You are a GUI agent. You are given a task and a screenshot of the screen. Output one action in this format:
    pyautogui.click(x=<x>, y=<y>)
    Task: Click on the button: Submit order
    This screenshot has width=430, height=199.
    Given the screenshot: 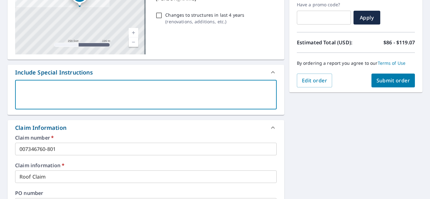 What is the action you would take?
    pyautogui.click(x=393, y=81)
    